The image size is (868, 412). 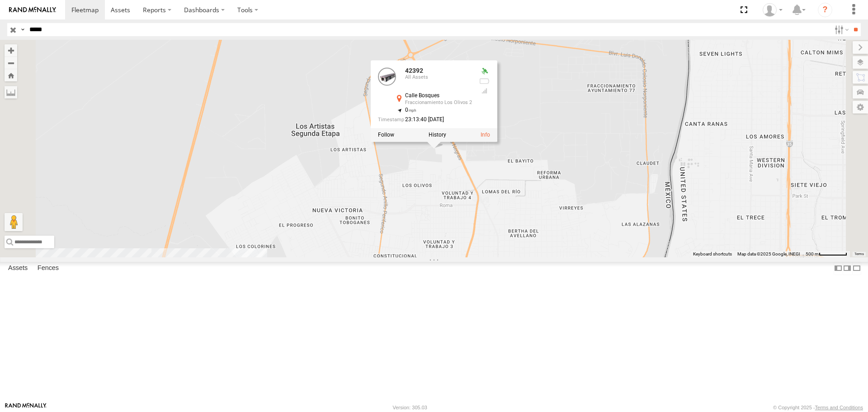 What do you see at coordinates (11, 50) in the screenshot?
I see `button: Zoom in` at bounding box center [11, 50].